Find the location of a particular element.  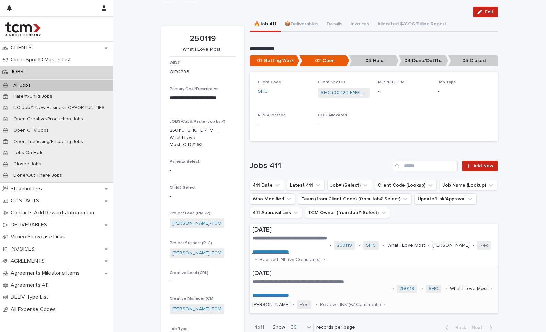

span: Client Code is located at coordinates (269, 82).